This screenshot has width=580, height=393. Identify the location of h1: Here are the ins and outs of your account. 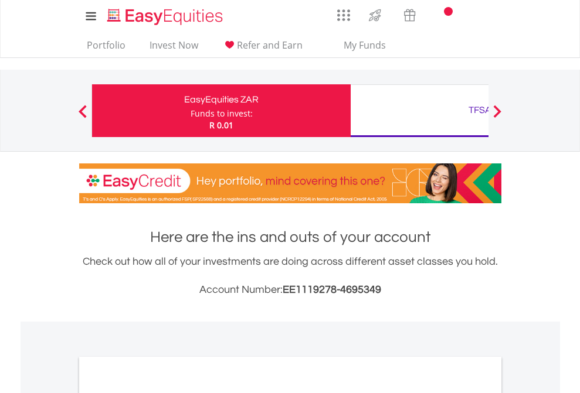
(290, 237).